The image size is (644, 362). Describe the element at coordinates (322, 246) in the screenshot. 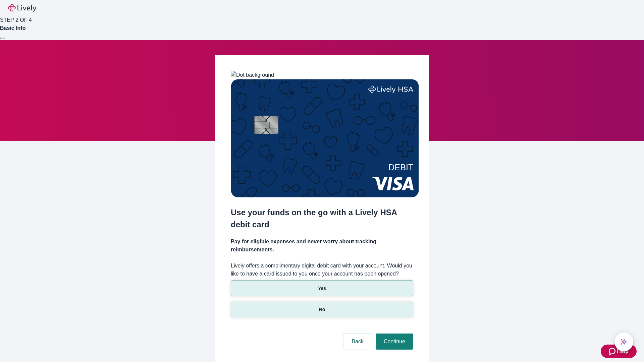

I see `h4: Pay for eligible expenses and never worry about tracking reimbursements.` at that location.